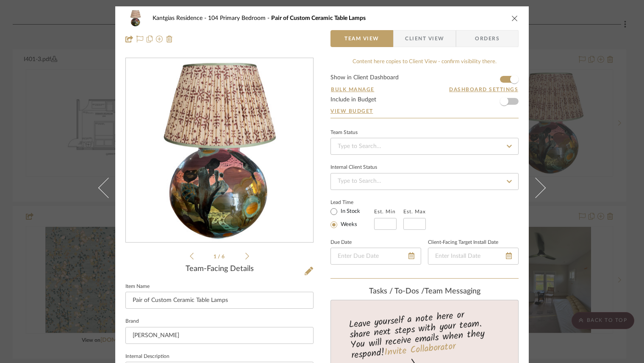  I want to click on label: Weeks, so click(348, 224).